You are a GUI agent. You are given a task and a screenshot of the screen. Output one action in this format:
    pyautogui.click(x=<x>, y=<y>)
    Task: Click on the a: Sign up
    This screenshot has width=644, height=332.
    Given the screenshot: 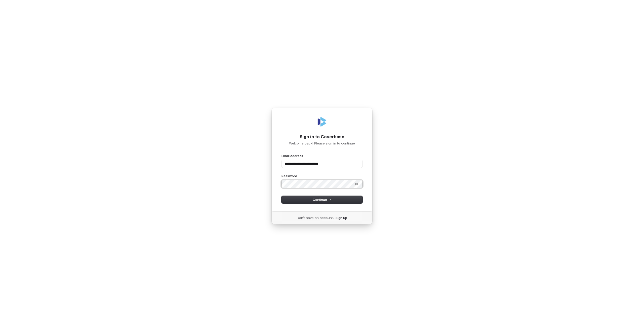 What is the action you would take?
    pyautogui.click(x=341, y=218)
    